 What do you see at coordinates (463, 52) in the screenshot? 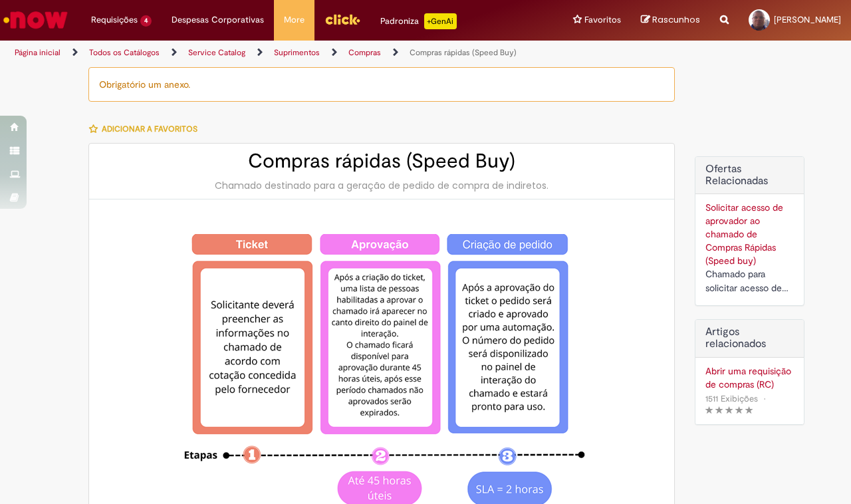
I see `a: Compras rápidas (Speed Buy)` at bounding box center [463, 52].